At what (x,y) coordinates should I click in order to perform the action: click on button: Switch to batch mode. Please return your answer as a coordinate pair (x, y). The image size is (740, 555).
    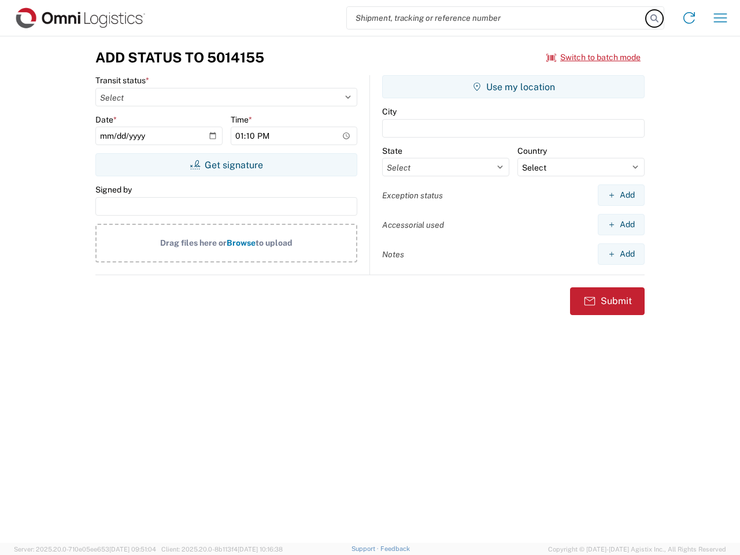
    Looking at the image, I should click on (593, 57).